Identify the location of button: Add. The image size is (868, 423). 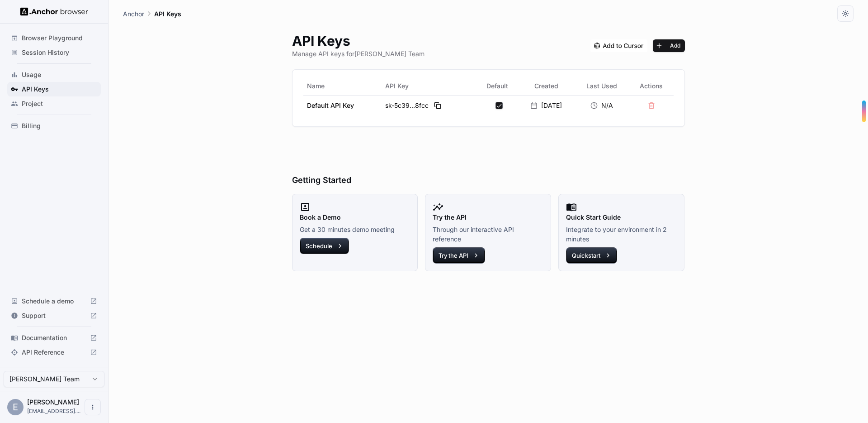
(669, 46).